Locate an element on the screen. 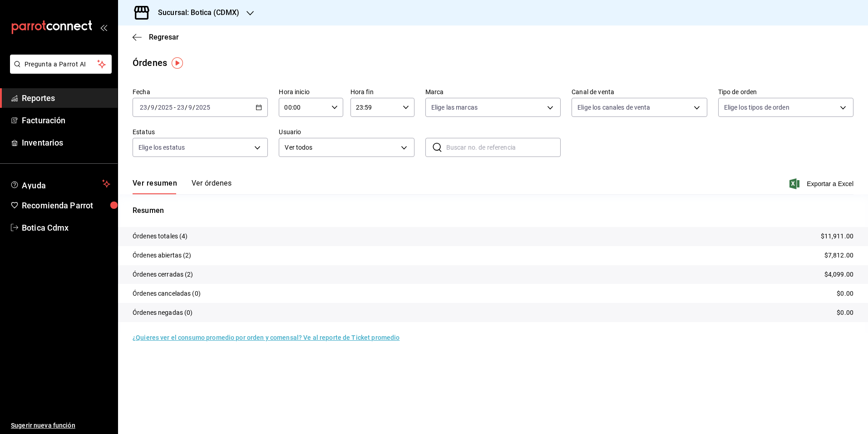 The height and width of the screenshot is (434, 868). button: Regresar is located at coordinates (156, 37).